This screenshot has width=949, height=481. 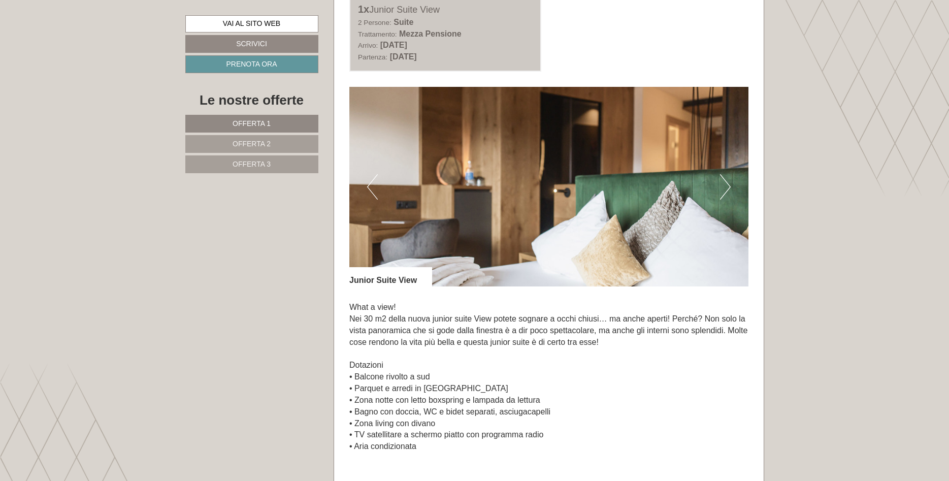 What do you see at coordinates (368, 45) in the screenshot?
I see `small: Arrivo:` at bounding box center [368, 45].